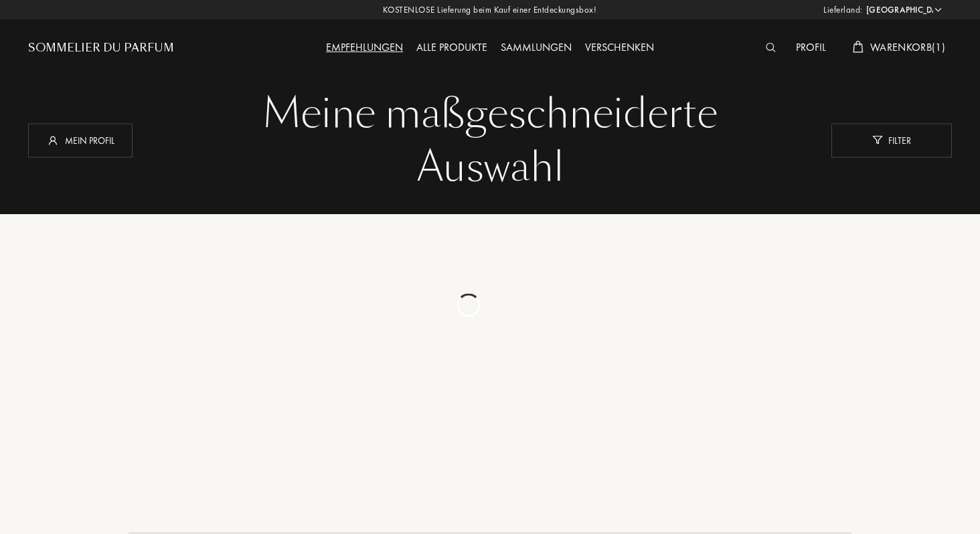 This screenshot has height=534, width=980. What do you see at coordinates (490, 113) in the screenshot?
I see `div: Meine maßgeschneiderte` at bounding box center [490, 113].